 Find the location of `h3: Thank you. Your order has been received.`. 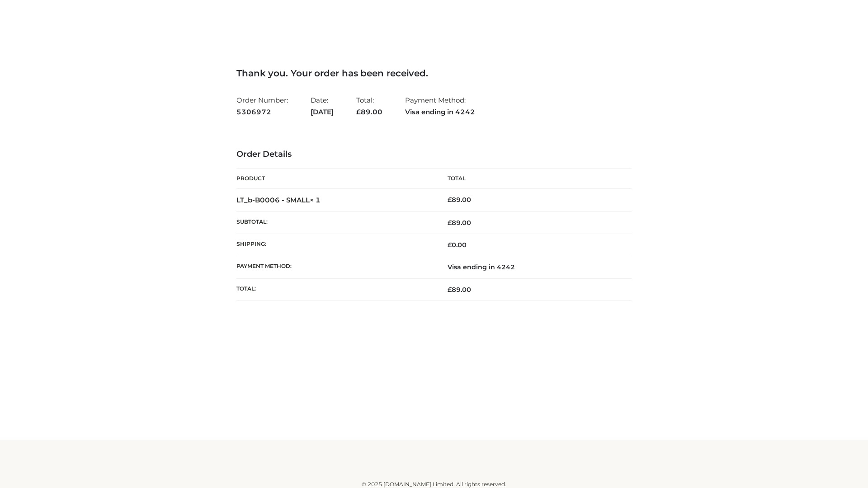

h3: Thank you. Your order has been received. is located at coordinates (434, 73).